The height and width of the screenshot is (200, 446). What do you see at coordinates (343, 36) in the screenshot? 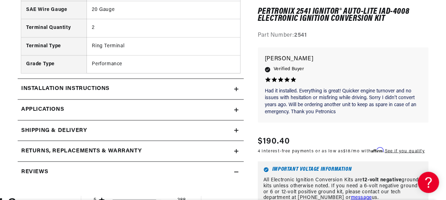
I see `div: Part Number:` at bounding box center [343, 36].